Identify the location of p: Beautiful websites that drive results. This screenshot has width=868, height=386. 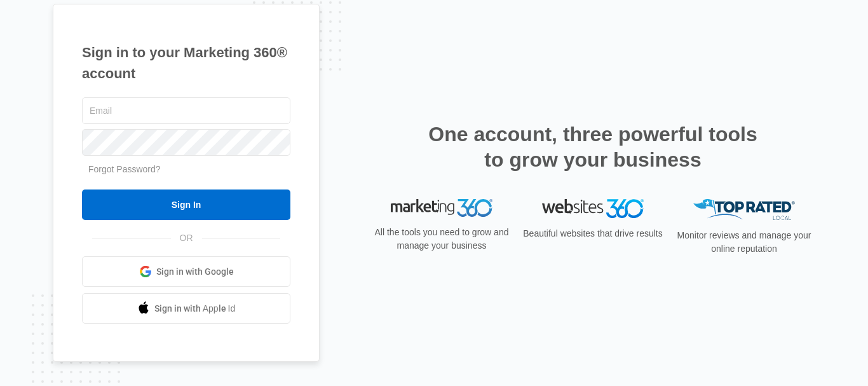
(593, 233).